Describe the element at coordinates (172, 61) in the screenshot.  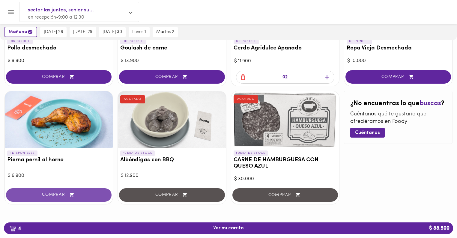
I see `div: $ 13.900` at that location.